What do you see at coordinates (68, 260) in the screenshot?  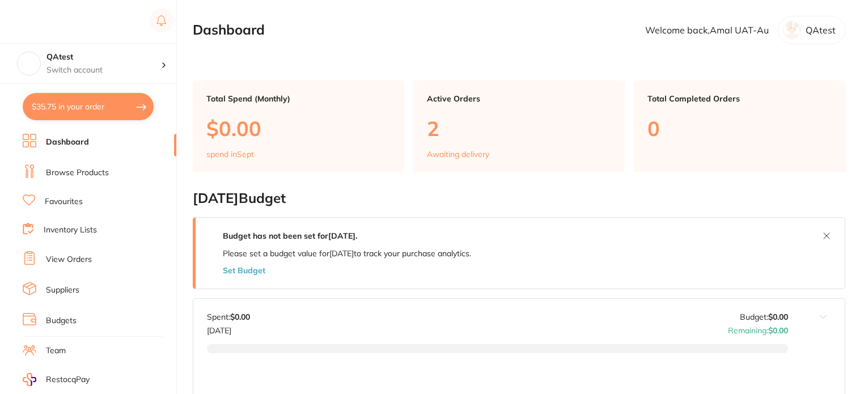 I see `a: View Orders` at bounding box center [68, 260].